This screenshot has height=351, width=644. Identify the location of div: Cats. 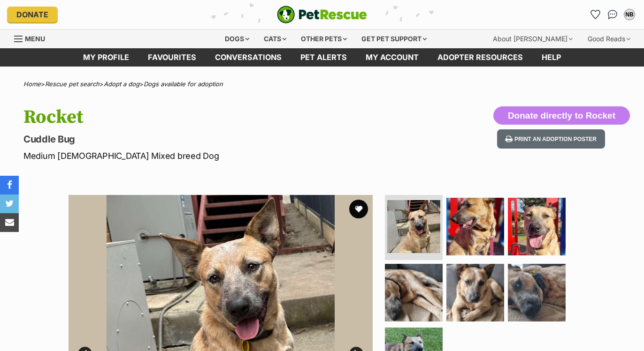
(275, 39).